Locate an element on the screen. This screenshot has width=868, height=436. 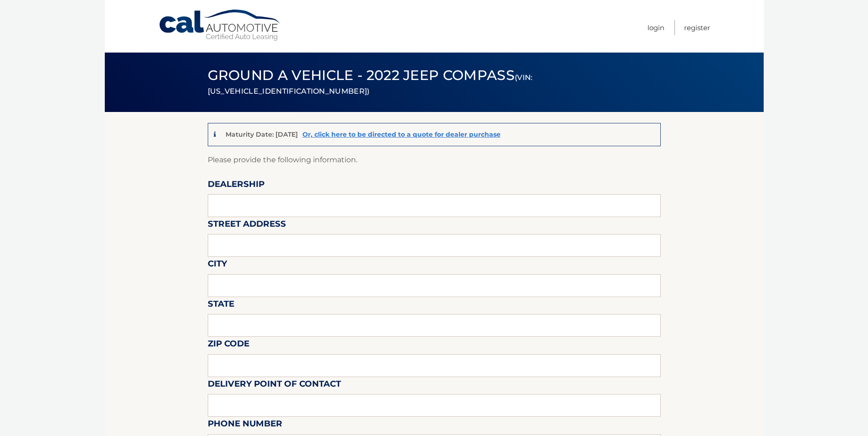
label: Street Address is located at coordinates (246, 225).